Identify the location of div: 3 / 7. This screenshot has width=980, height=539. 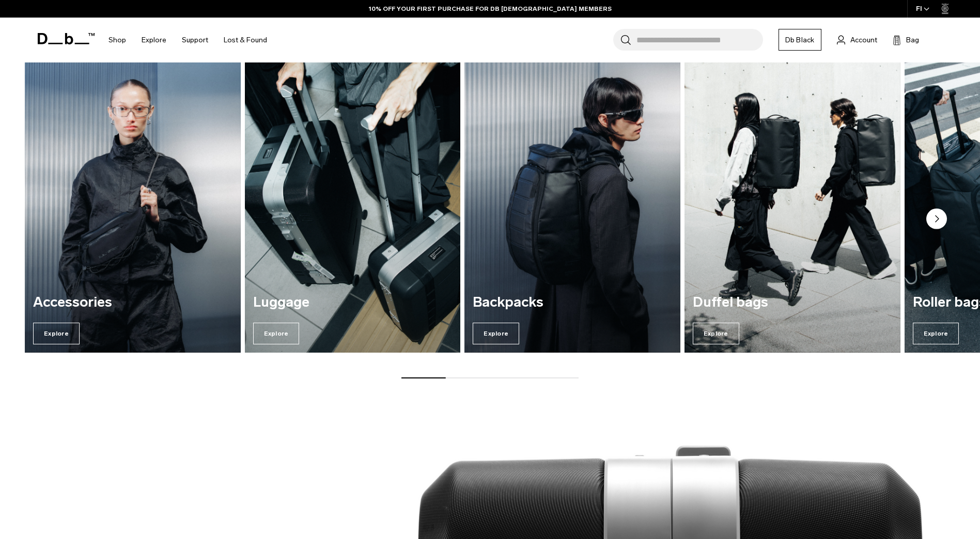
(572, 207).